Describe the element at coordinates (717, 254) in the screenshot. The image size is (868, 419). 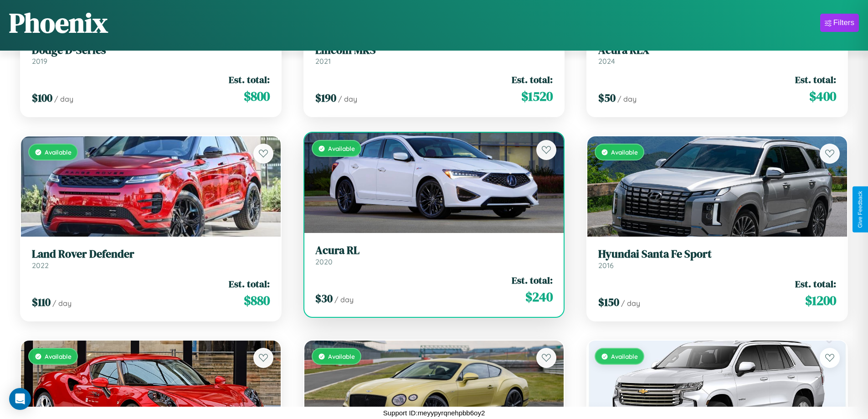
I see `h3: Hyundai Santa Fe Sport` at that location.